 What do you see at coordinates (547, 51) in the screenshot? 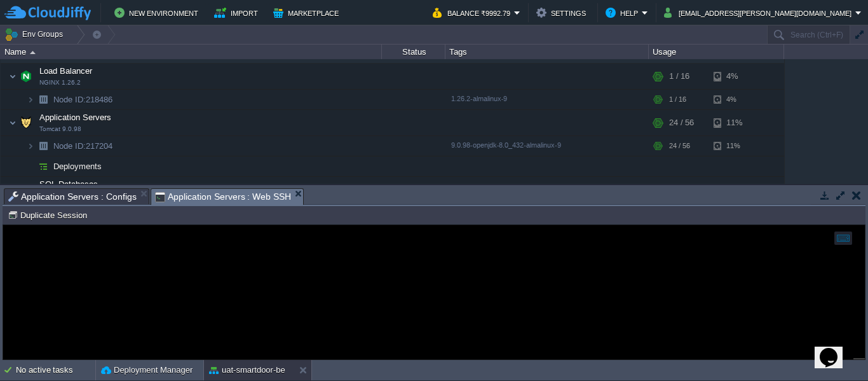
I see `div: Tags` at bounding box center [547, 51].